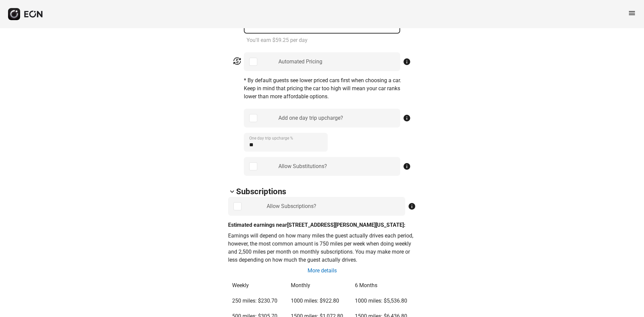 Image resolution: width=644 pixels, height=317 pixels. Describe the element at coordinates (232, 192) in the screenshot. I see `span: keyboard_arrow_down` at that location.